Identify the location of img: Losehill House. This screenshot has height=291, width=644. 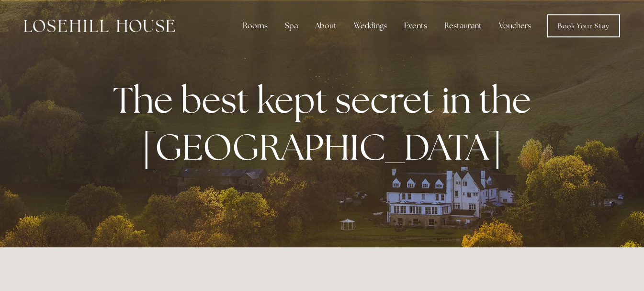
(99, 26).